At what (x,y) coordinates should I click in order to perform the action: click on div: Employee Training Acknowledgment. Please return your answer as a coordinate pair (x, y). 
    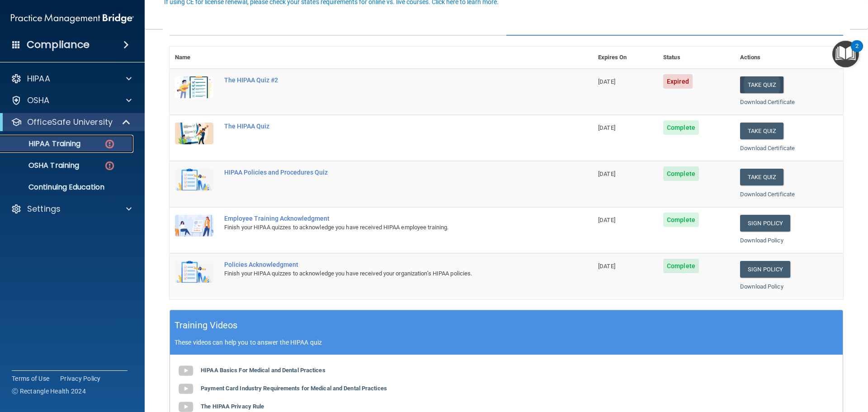
    Looking at the image, I should click on (386, 218).